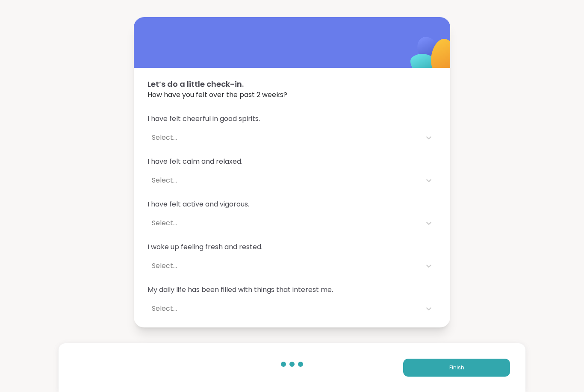 This screenshot has width=584, height=392. I want to click on span: My daily life has been filled with things that interest me., so click(292, 290).